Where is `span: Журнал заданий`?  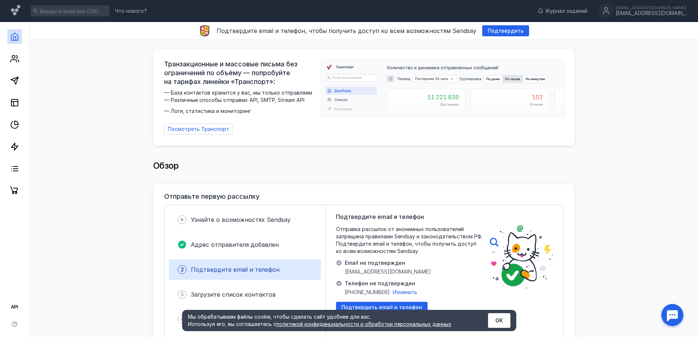 span: Журнал заданий is located at coordinates (566, 11).